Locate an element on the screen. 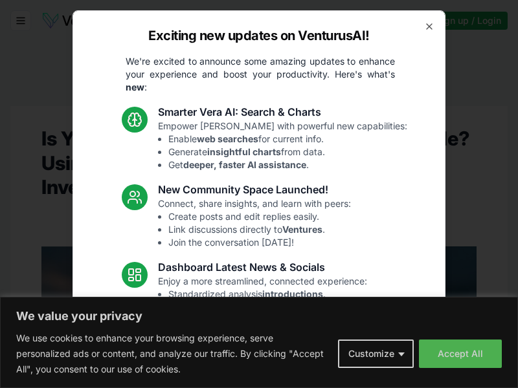 This screenshot has width=518, height=388. strong: new is located at coordinates (135, 87).